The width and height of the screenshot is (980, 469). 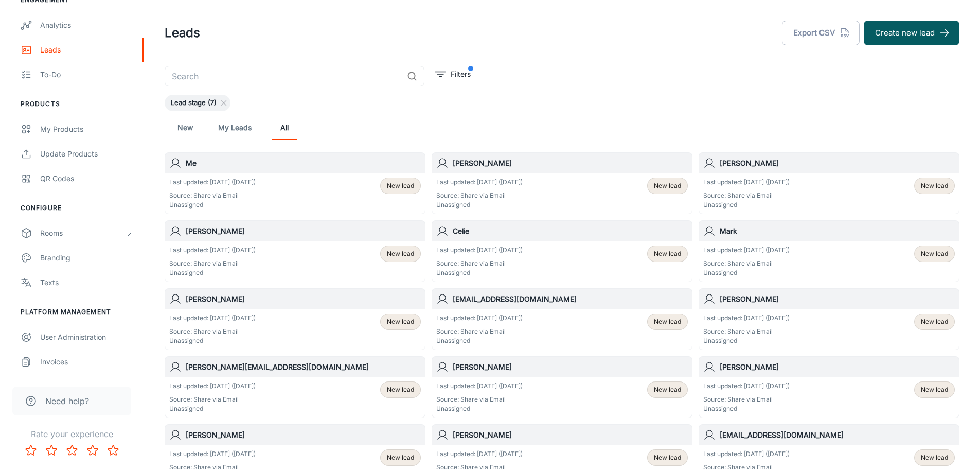 What do you see at coordinates (86, 362) in the screenshot?
I see `div: Invoices` at bounding box center [86, 362].